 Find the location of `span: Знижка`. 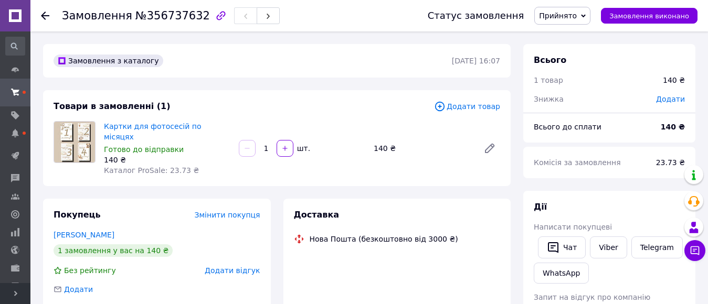

span: Знижка is located at coordinates (548, 99).